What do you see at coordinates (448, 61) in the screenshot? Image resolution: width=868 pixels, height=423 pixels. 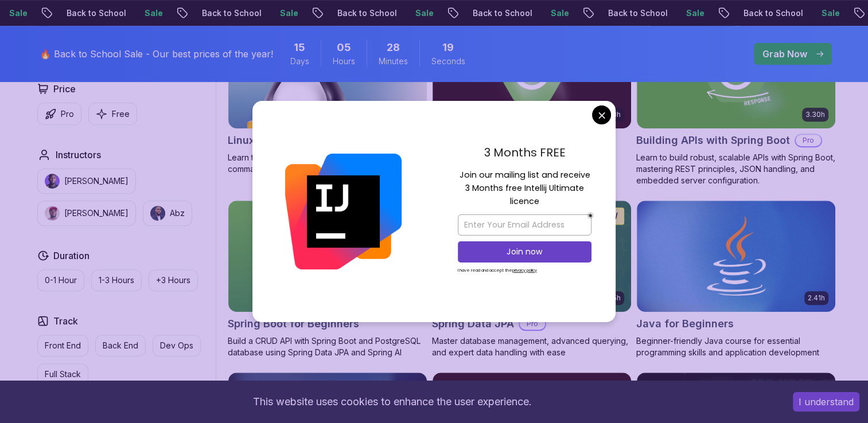 I see `span: Seconds` at bounding box center [448, 61].